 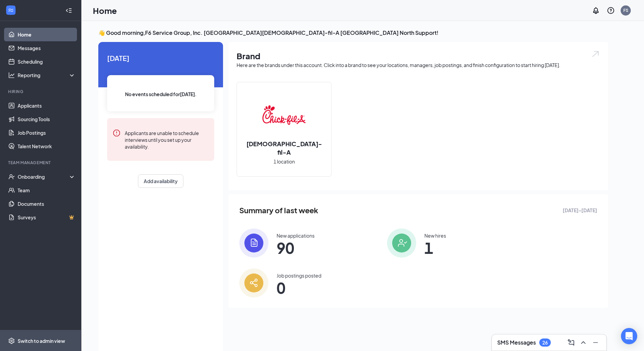 What do you see at coordinates (279, 210) in the screenshot?
I see `span: Summary of last week` at bounding box center [279, 210].